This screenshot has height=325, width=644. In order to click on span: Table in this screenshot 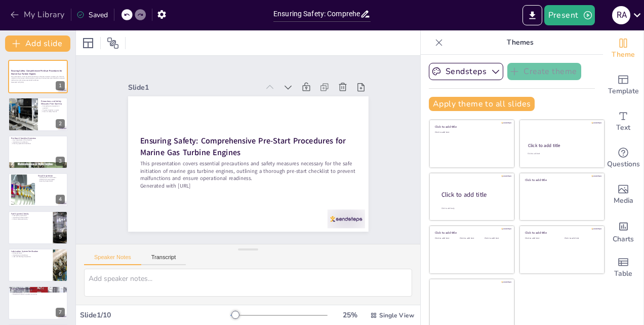, I will do `click(623, 274)`.